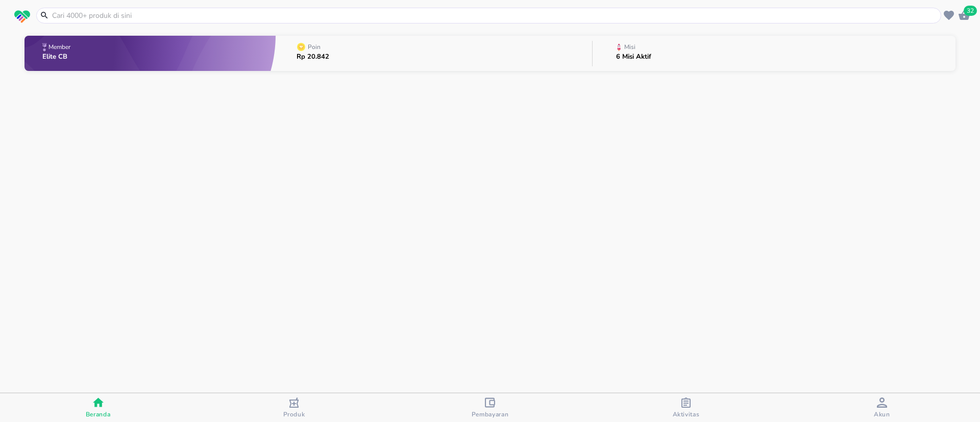 The width and height of the screenshot is (980, 422). Describe the element at coordinates (150, 53) in the screenshot. I see `button: MemberElite CB` at that location.